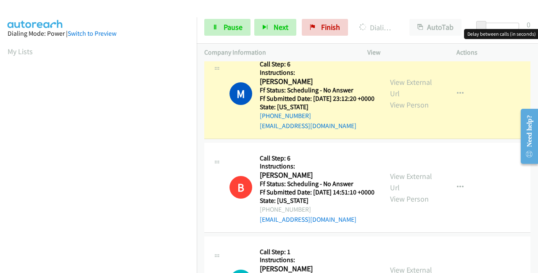 The width and height of the screenshot is (538, 273). I want to click on span: Next, so click(281, 27).